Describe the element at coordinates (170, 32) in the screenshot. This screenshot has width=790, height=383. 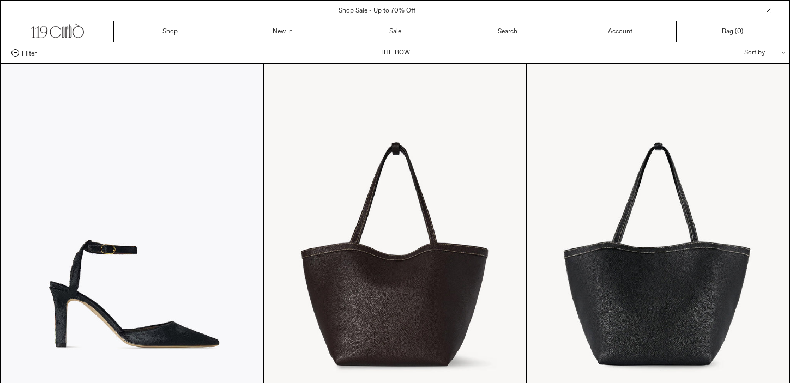
I see `a: Shop` at that location.